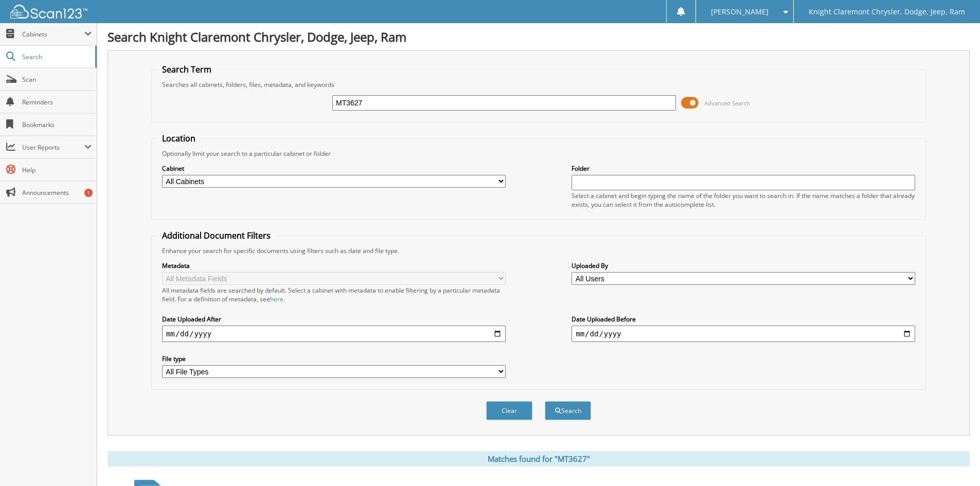 The image size is (980, 486). What do you see at coordinates (743, 168) in the screenshot?
I see `label: Folder` at bounding box center [743, 168].